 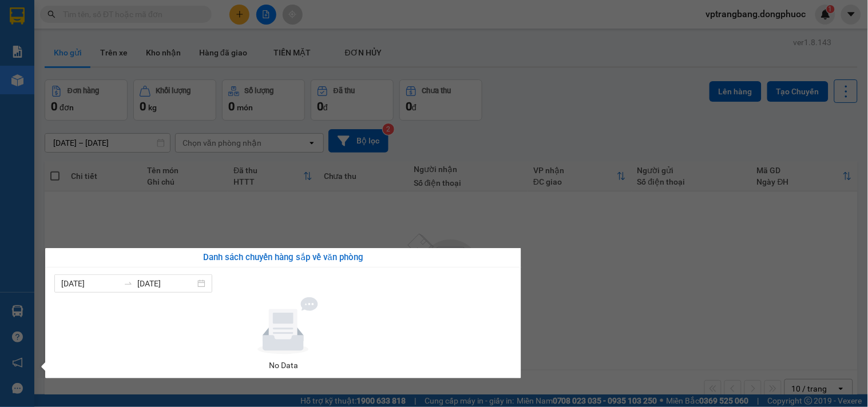 What do you see at coordinates (128, 284) in the screenshot?
I see `span: swap-right` at bounding box center [128, 284].